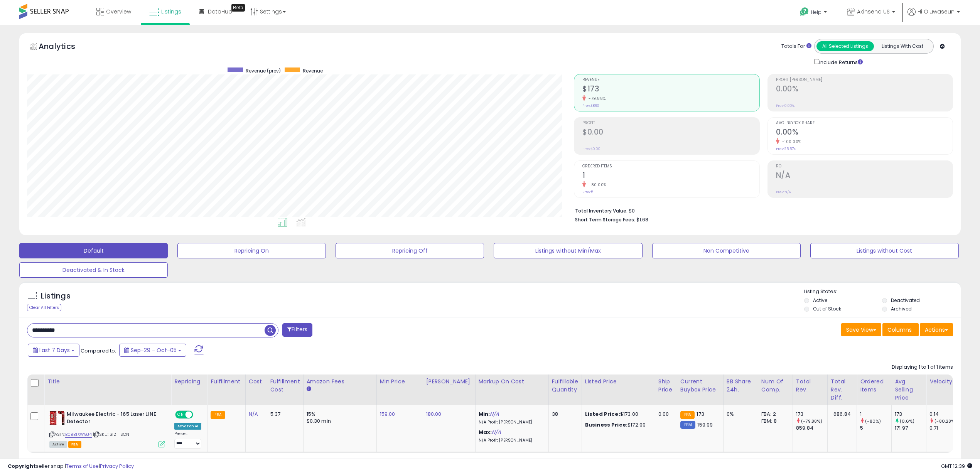 The width and height of the screenshot is (980, 474). Describe the element at coordinates (864, 176) in the screenshot. I see `h2: N/A` at that location.